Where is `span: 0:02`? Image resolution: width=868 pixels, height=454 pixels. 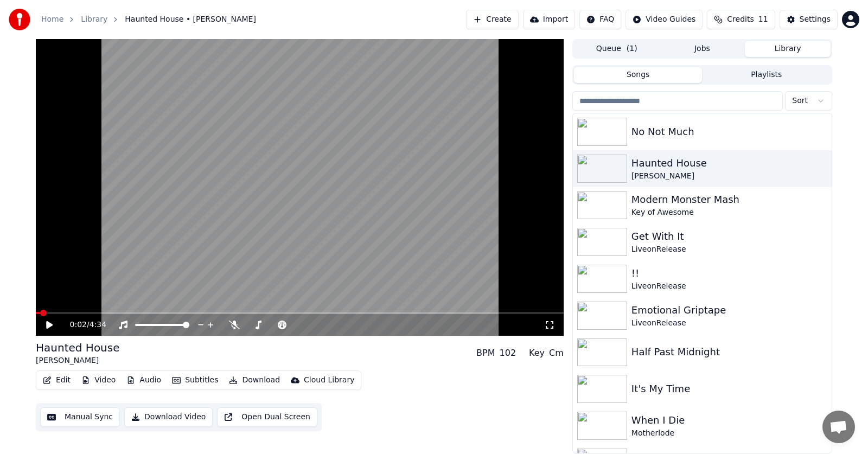
span: 0:02 is located at coordinates (78, 325).